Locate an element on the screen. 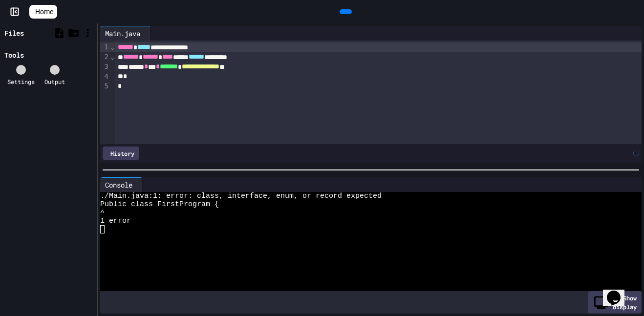 The image size is (644, 316). div: 4 is located at coordinates (105, 77).